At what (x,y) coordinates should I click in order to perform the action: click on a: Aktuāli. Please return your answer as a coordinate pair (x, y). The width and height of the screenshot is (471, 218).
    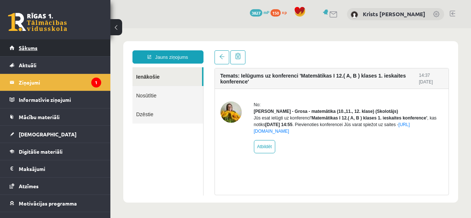
    Looking at the image, I should click on (55, 65).